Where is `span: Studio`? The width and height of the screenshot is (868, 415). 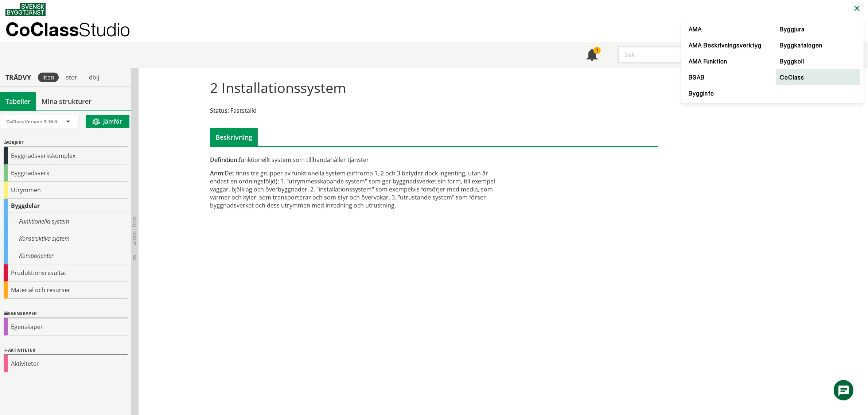
span: Studio is located at coordinates (104, 29).